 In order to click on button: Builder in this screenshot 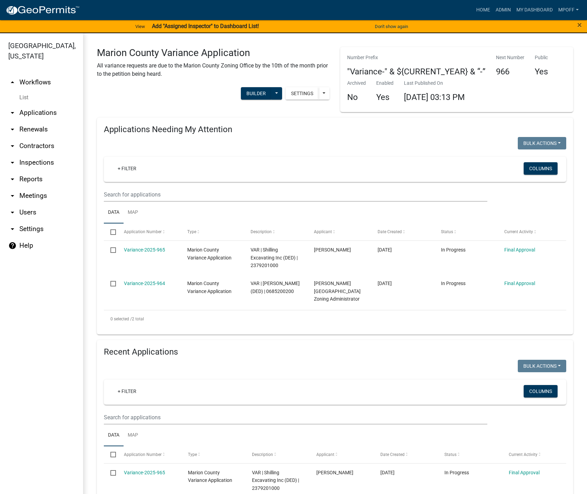, I will do `click(256, 93)`.